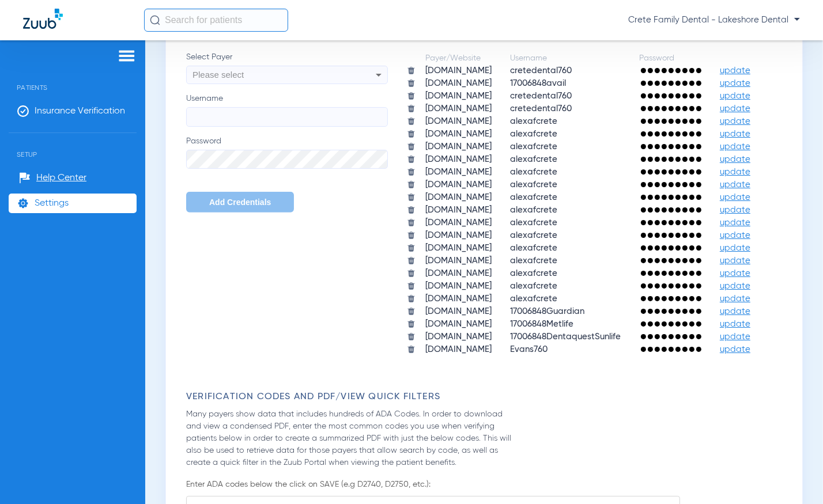 Image resolution: width=823 pixels, height=504 pixels. I want to click on label: Password, so click(287, 152).